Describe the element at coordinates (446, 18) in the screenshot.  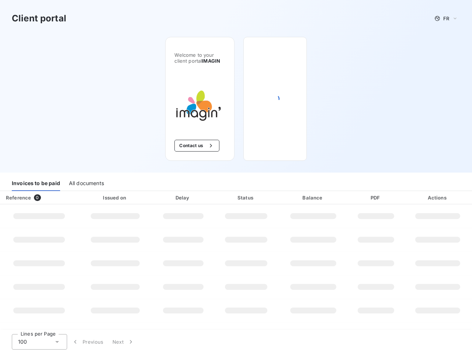
I see `span: FR` at that location.